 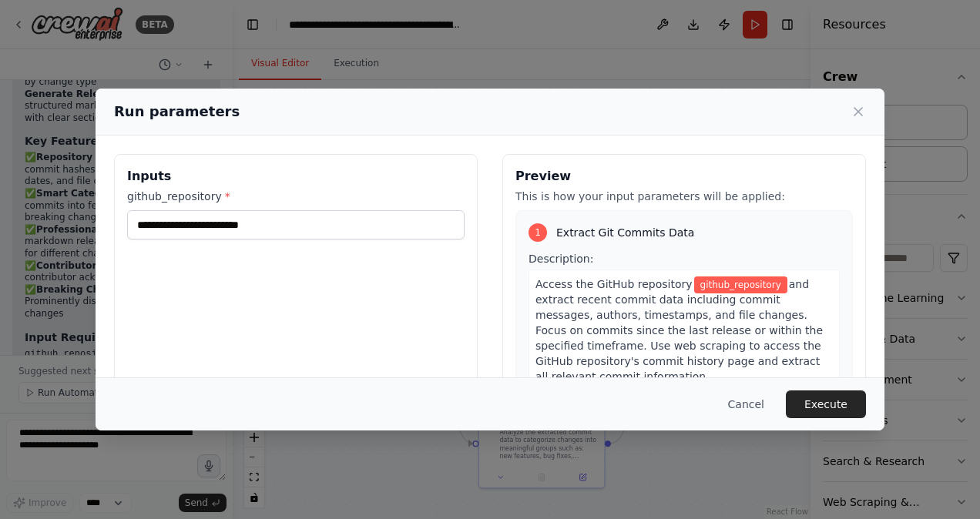 What do you see at coordinates (177, 112) in the screenshot?
I see `h2: Run parameters` at bounding box center [177, 112].